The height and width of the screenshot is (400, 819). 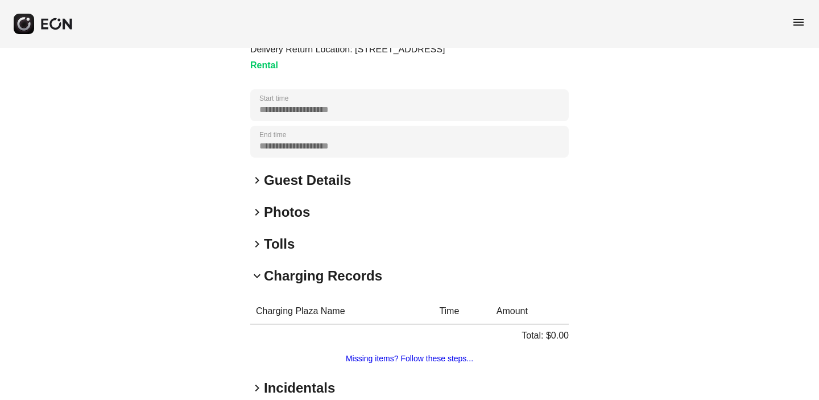 I want to click on a: Missing items? Follow these steps..., so click(x=410, y=358).